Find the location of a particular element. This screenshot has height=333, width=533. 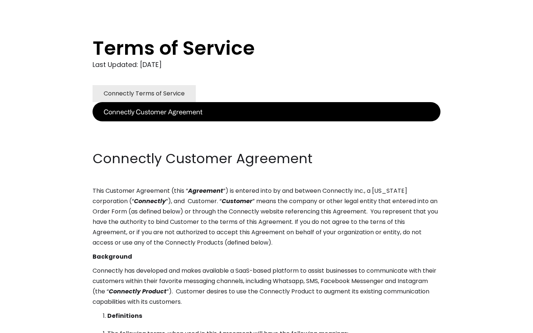

strong: Background is located at coordinates (112, 257).